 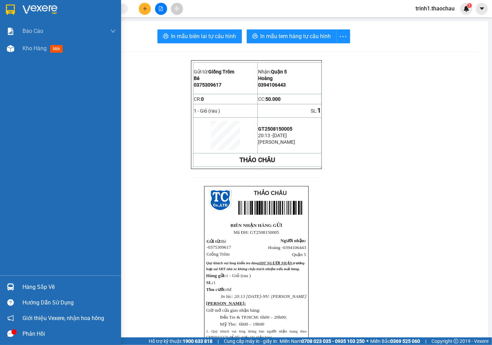 I want to click on strong: BIÊN NHẬN HÀNG GỬI, so click(x=256, y=225).